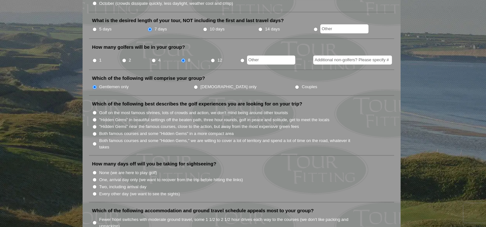  I want to click on label: 8, so click(189, 60).